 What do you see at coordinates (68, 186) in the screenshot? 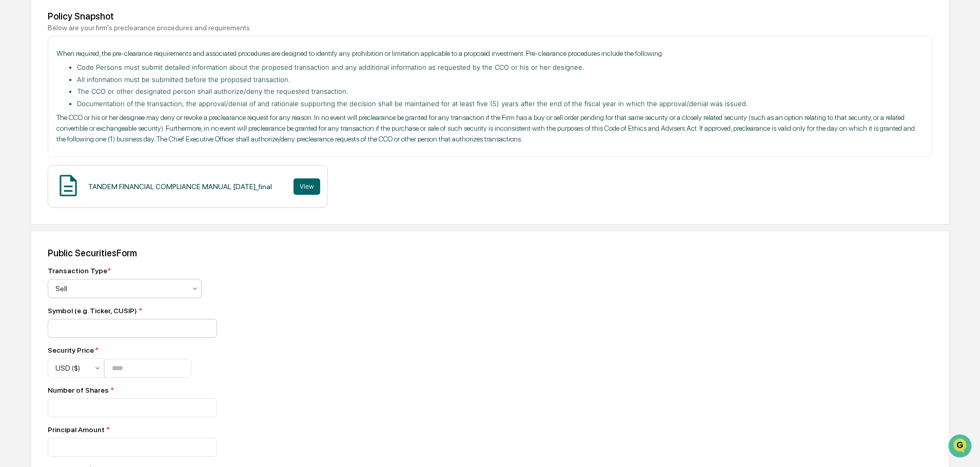
I see `img: Document Icon` at bounding box center [68, 186].